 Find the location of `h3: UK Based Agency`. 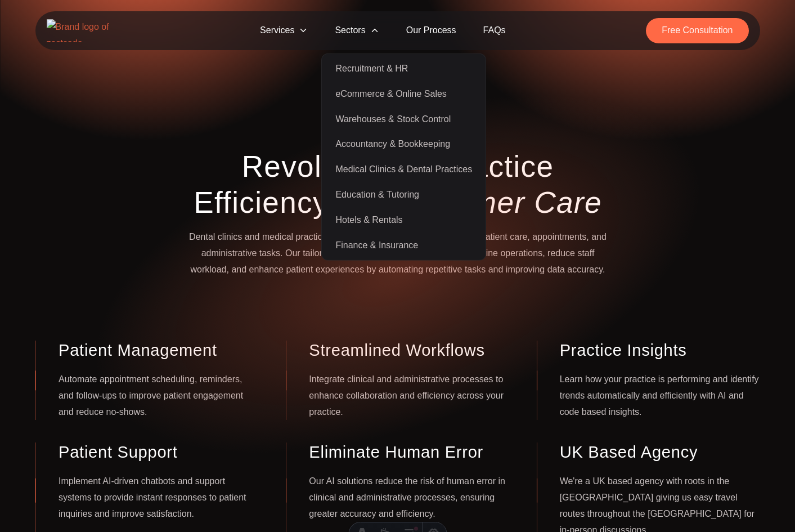

h3: UK Based Agency is located at coordinates (660, 452).